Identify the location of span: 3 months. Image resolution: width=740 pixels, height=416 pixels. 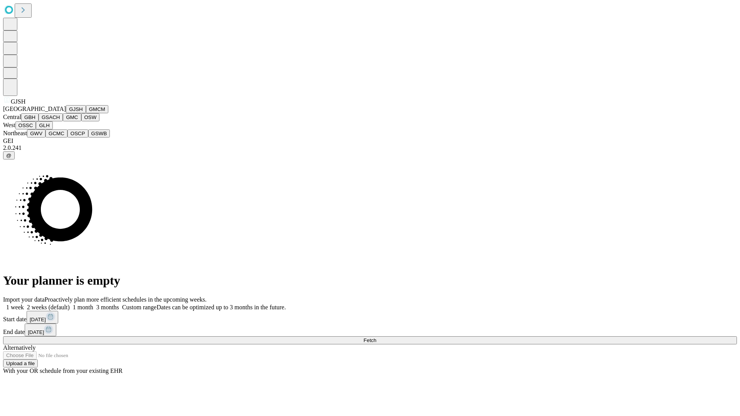
(108, 307).